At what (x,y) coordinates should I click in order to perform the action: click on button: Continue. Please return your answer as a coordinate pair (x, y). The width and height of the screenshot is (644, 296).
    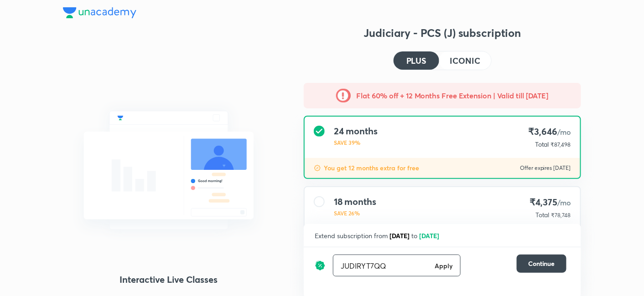
    Looking at the image, I should click on (541, 264).